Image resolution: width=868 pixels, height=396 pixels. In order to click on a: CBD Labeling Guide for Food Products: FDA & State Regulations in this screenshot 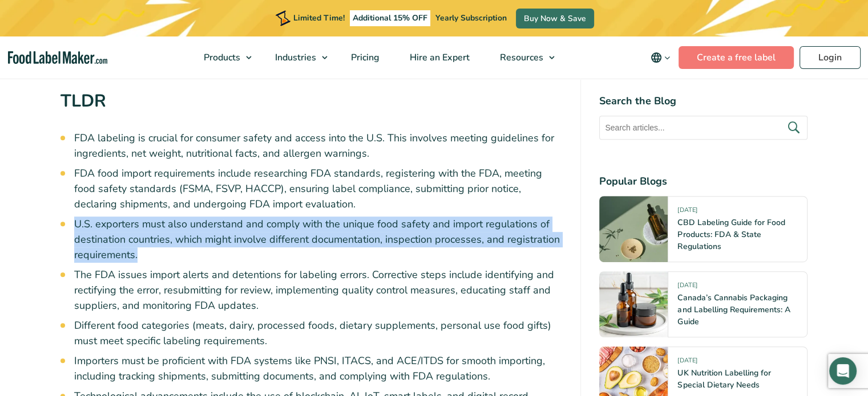, I will do `click(731, 234)`.